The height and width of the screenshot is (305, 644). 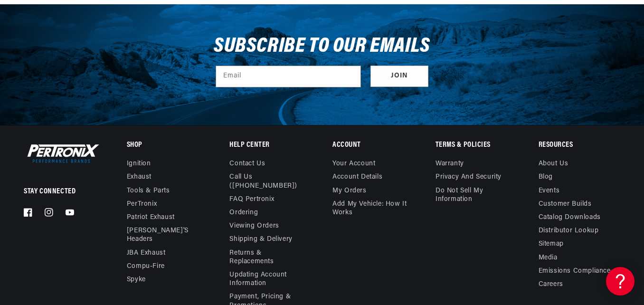 I want to click on a: Emissions compliance, so click(x=575, y=271).